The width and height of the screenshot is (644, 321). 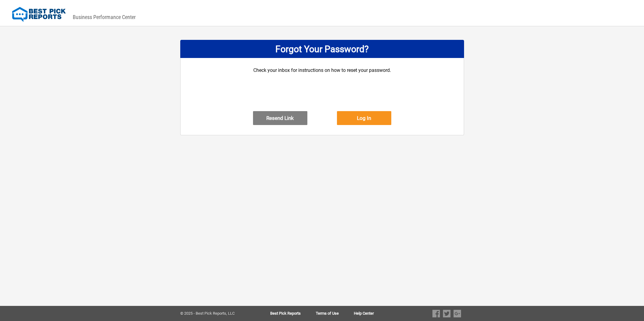 I want to click on button: Log In, so click(x=364, y=119).